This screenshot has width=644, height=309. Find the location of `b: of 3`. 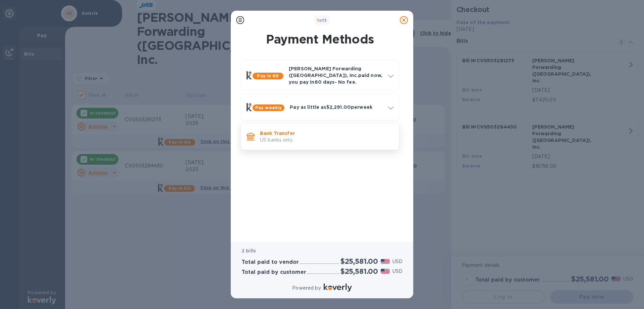

b: of 3 is located at coordinates (322, 20).